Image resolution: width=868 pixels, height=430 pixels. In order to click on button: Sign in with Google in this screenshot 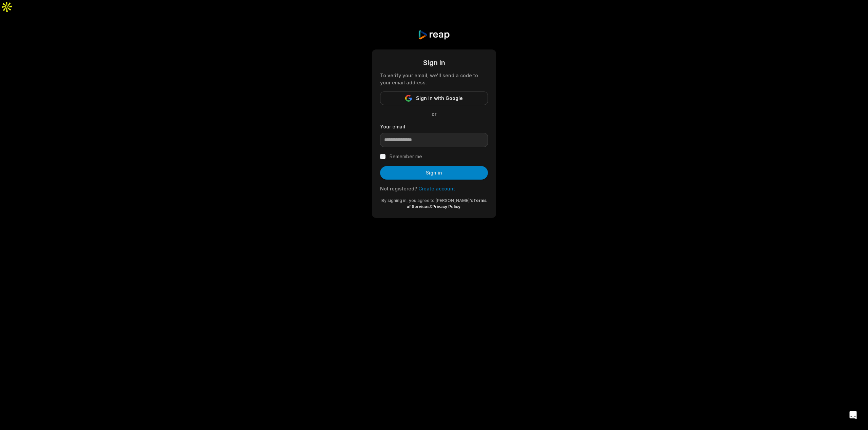, I will do `click(434, 98)`.